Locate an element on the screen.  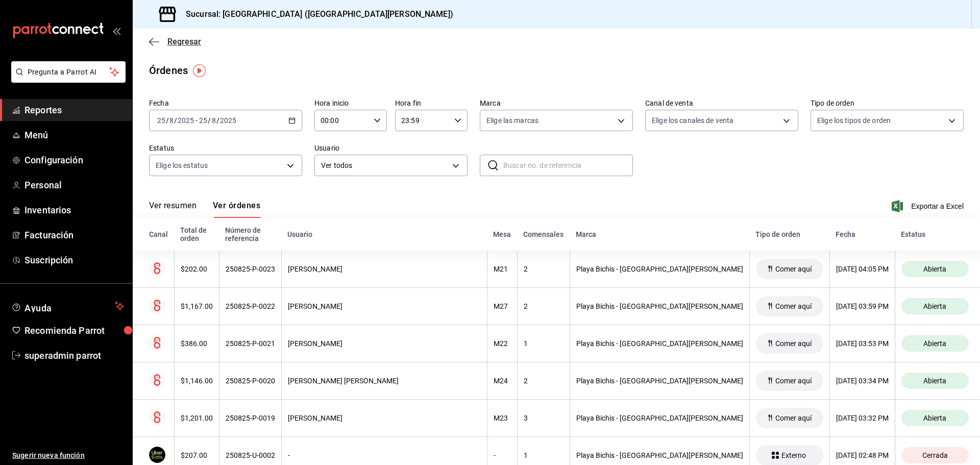
span: Personal is located at coordinates (74, 184).